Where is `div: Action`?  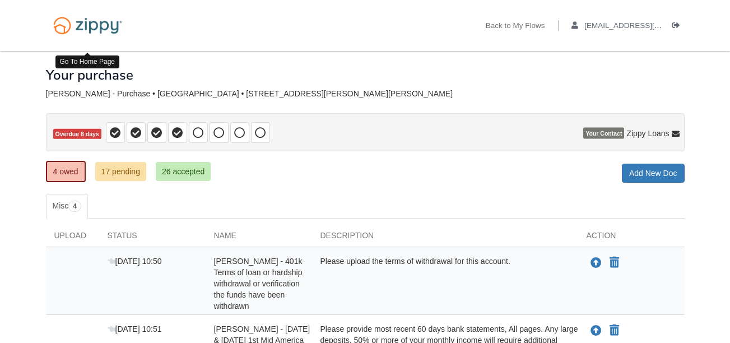
div: Action is located at coordinates (631, 238).